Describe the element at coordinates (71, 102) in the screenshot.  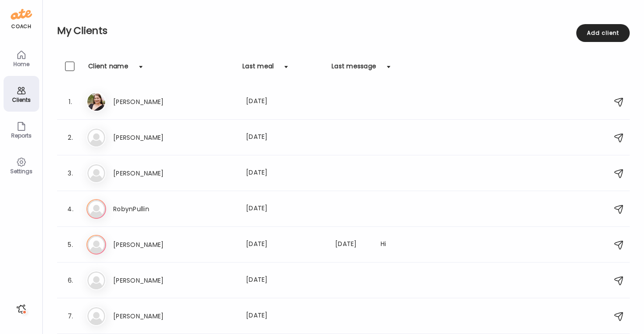
I see `div: 1.` at that location.